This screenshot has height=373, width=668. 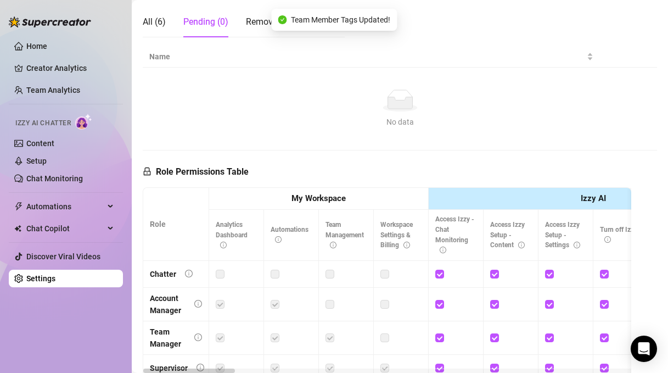 I want to click on a: Setup, so click(x=36, y=161).